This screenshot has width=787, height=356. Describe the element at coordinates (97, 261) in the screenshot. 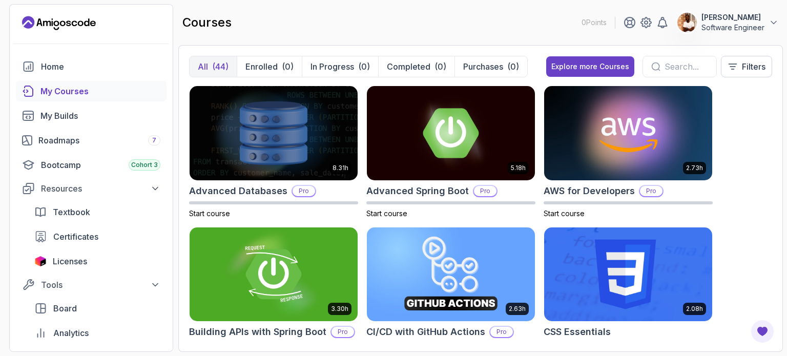

I see `a: licenses` at that location.